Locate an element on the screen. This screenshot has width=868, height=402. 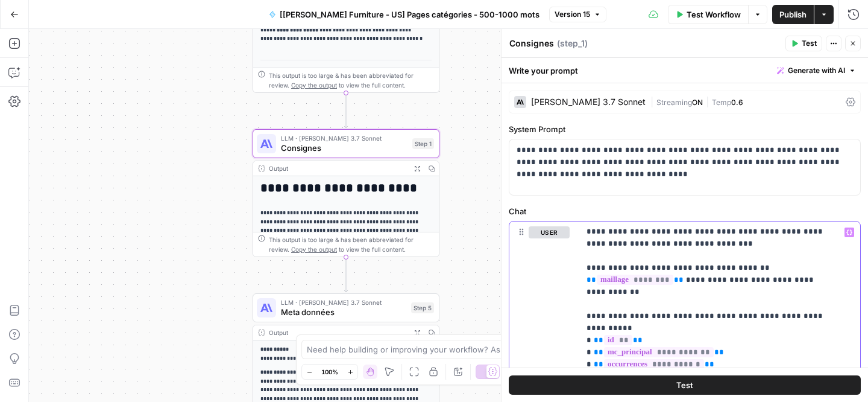
span: Version 15 is located at coordinates (572, 14).